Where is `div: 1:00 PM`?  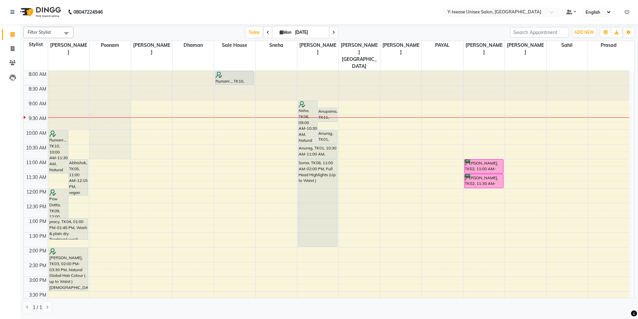 div: 1:00 PM is located at coordinates (38, 221).